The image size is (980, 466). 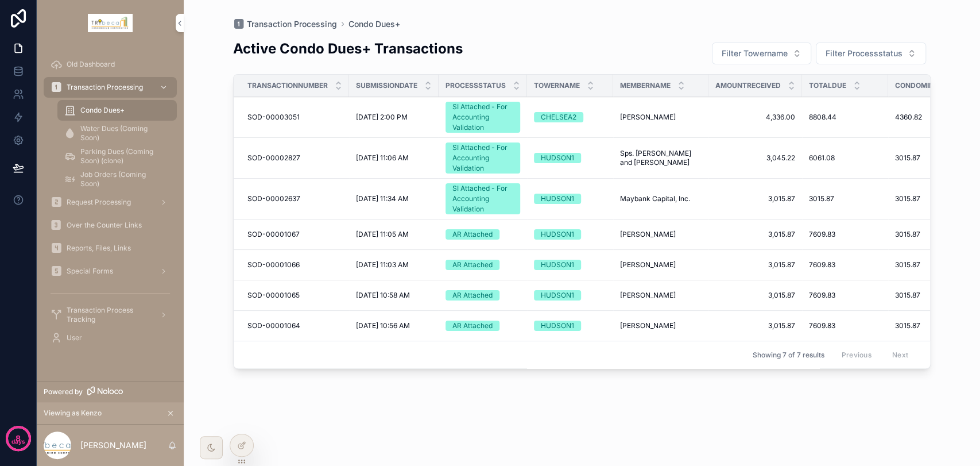 What do you see at coordinates (295, 326) in the screenshot?
I see `a: SOD-00001064` at bounding box center [295, 326].